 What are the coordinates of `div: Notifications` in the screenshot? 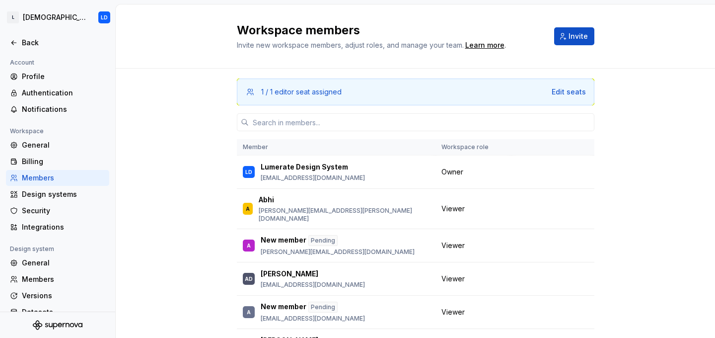 It's located at (64, 109).